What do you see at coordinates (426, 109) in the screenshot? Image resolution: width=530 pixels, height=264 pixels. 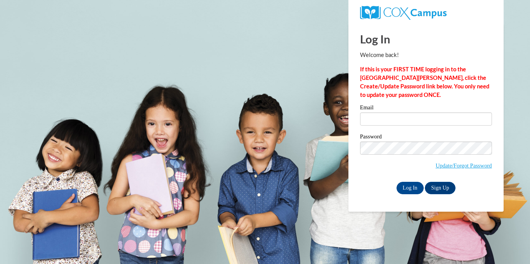 I see `label: Email` at bounding box center [426, 109].